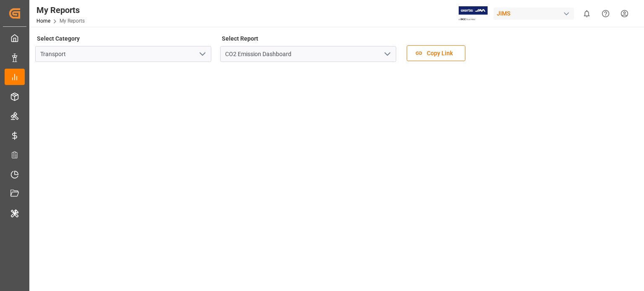 The image size is (644, 291). What do you see at coordinates (240, 39) in the screenshot?
I see `label: Select Report` at bounding box center [240, 39].